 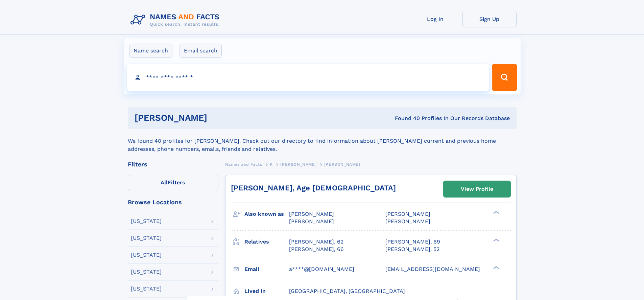 What do you see at coordinates (267, 242) in the screenshot?
I see `h3: Relatives` at bounding box center [267, 242].